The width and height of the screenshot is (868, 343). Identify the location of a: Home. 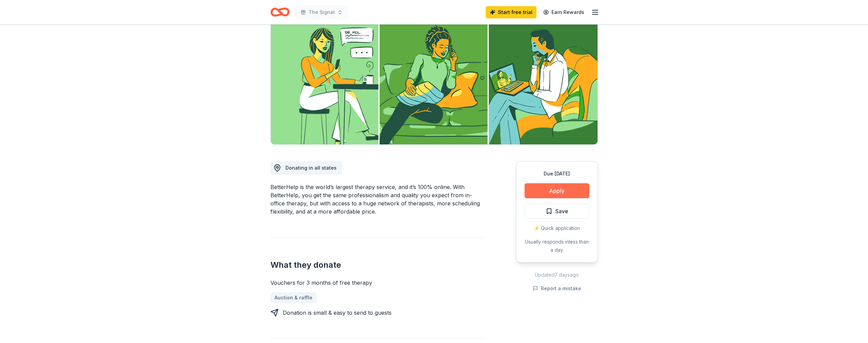
(280, 12).